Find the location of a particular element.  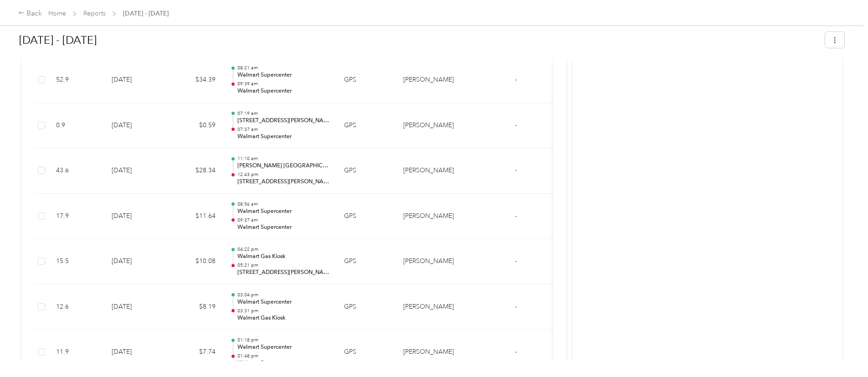

td: $8.19 is located at coordinates (195, 307).